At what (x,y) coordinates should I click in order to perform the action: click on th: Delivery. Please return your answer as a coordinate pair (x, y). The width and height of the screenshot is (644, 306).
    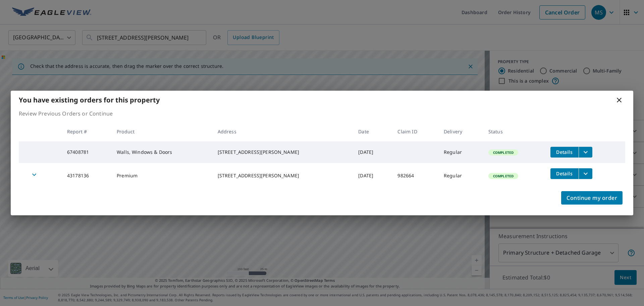
    Looking at the image, I should click on (461, 131).